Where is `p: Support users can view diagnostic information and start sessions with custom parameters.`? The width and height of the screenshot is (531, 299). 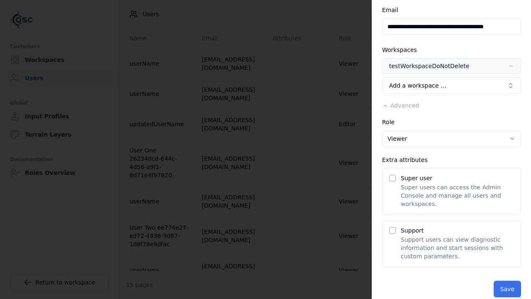 p: Support users can view diagnostic information and start sessions with custom parameters. is located at coordinates (457, 248).